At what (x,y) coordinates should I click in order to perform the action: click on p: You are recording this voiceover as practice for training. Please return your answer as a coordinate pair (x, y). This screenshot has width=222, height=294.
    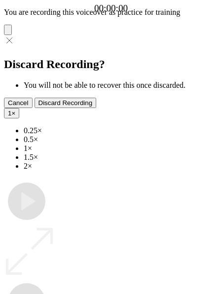
    Looking at the image, I should click on (111, 12).